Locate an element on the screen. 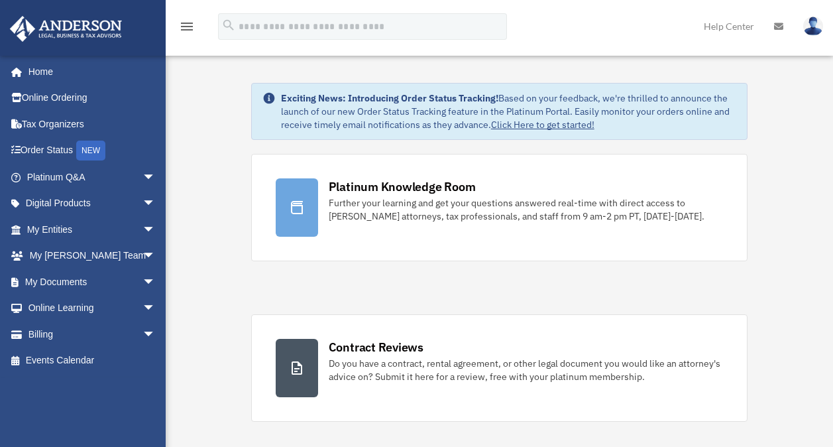 This screenshot has height=447, width=833. div: Platinum Knowledge Room is located at coordinates (402, 186).